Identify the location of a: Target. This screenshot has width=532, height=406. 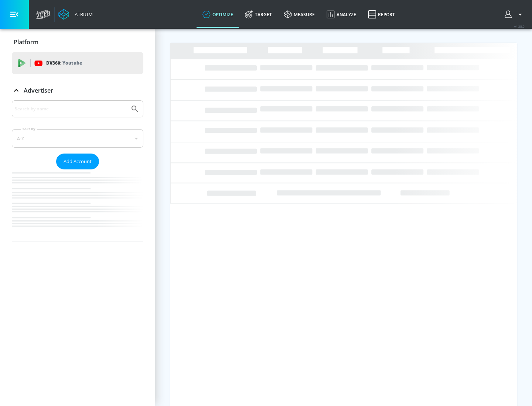
(258, 15).